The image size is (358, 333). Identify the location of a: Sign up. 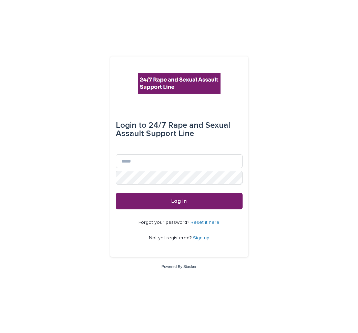
(201, 238).